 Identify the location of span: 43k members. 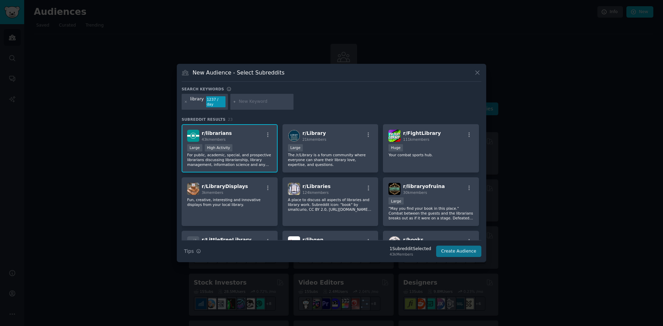
(213, 140).